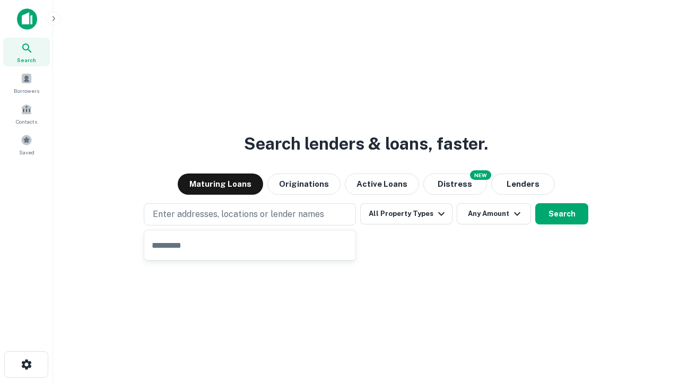 This screenshot has width=679, height=382. Describe the element at coordinates (238, 214) in the screenshot. I see `p: Enter addresses, locations or lender names` at that location.